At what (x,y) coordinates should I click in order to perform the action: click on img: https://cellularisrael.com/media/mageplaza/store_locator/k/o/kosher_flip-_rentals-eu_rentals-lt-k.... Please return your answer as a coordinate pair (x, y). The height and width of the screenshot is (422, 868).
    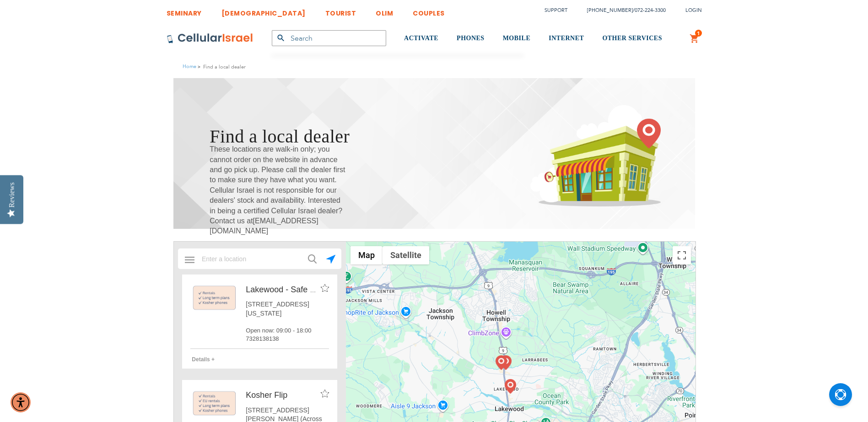
    Looking at the image, I should click on (215, 403).